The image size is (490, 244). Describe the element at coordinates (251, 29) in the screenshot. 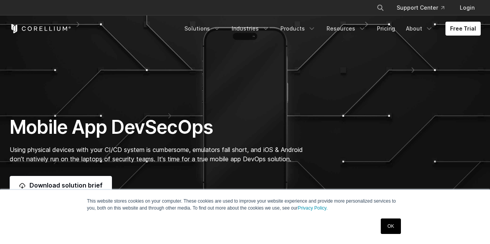

I see `a: Industries` at that location.